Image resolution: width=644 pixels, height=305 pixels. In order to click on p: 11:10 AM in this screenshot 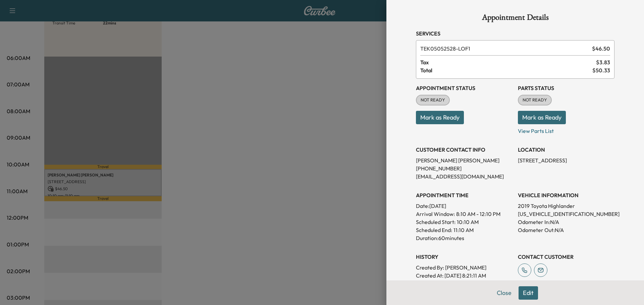, I will do `click(463, 231)`.